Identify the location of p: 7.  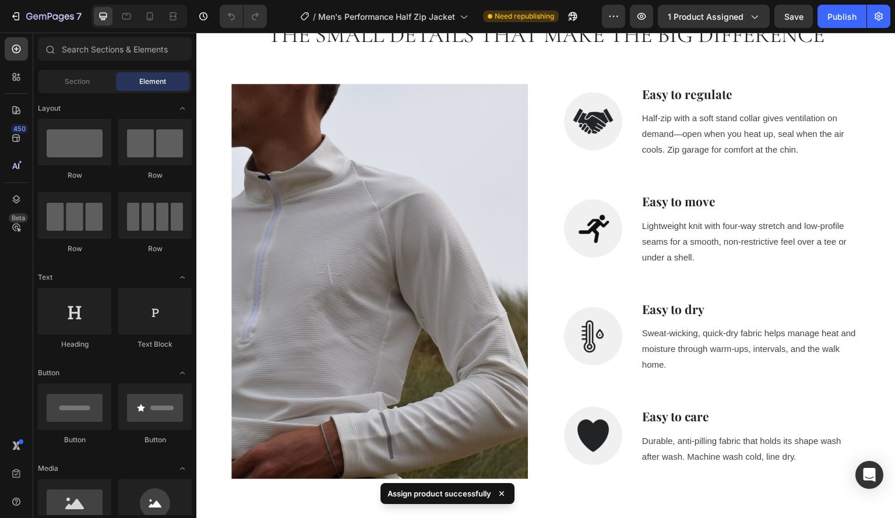
(79, 16).